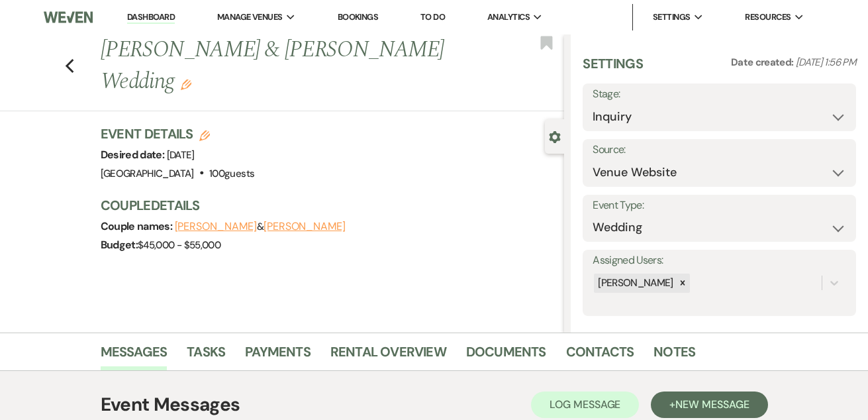  I want to click on button: +New Message, so click(709, 404).